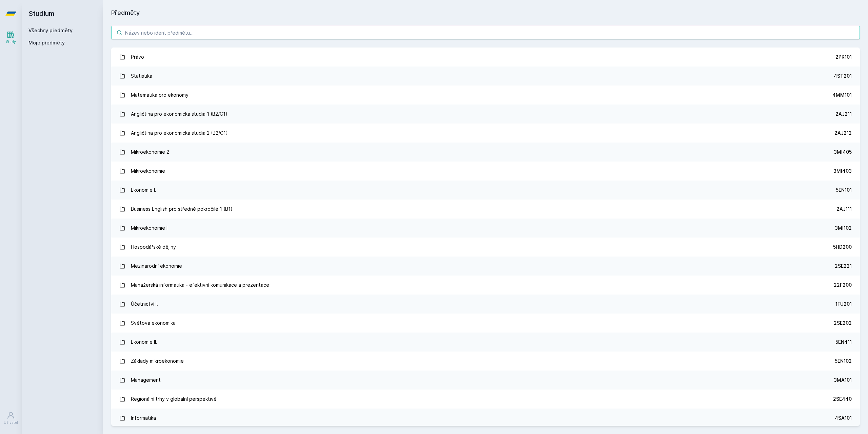 This screenshot has width=868, height=434. What do you see at coordinates (10, 37) in the screenshot?
I see `a: Study` at bounding box center [10, 37].